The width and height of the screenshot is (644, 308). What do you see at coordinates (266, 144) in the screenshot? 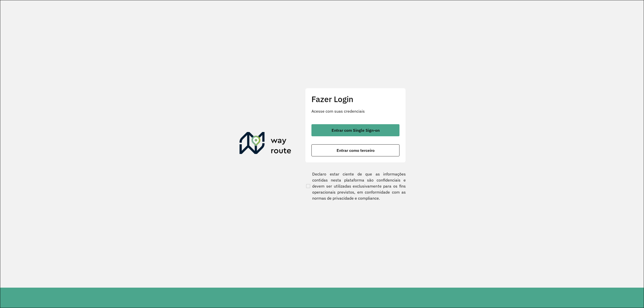
I see `img: Roteirizador AmbevTech` at bounding box center [266, 144].